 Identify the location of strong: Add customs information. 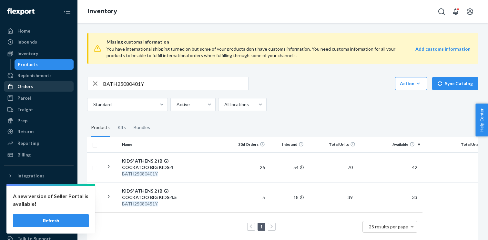
(443, 49).